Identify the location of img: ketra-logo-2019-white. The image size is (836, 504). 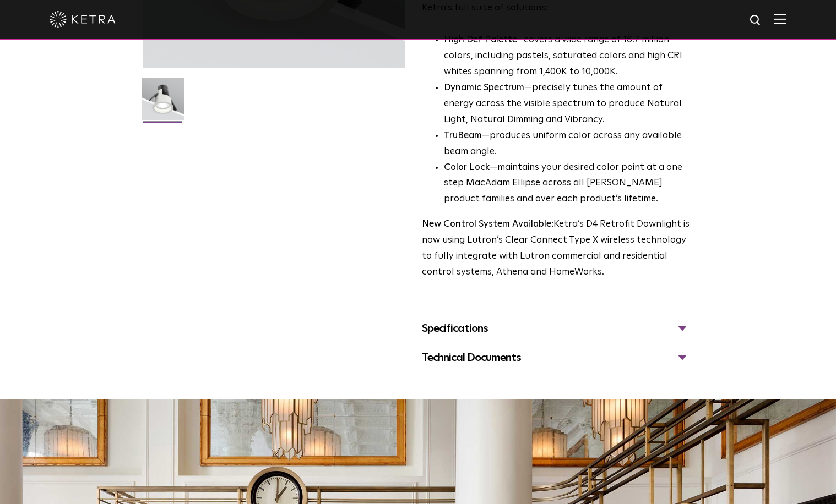
(83, 19).